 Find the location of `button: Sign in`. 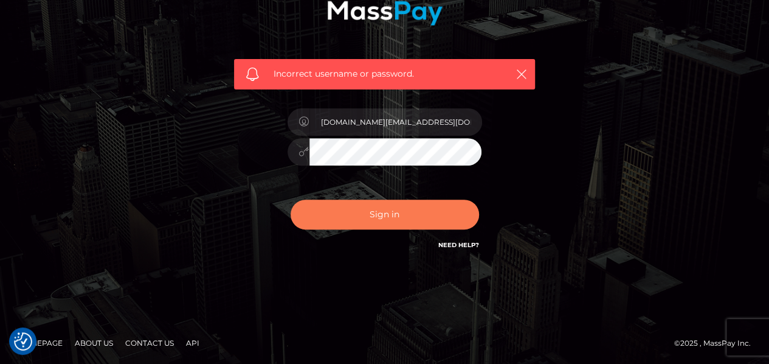

button: Sign in is located at coordinates (385, 214).